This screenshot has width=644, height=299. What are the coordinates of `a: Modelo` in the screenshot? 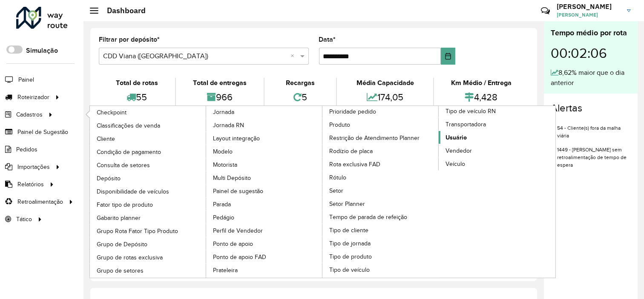 It's located at (264, 152).